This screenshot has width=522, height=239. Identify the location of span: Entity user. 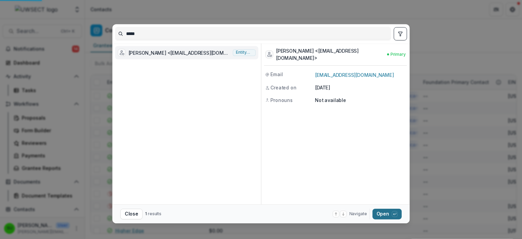
(244, 53).